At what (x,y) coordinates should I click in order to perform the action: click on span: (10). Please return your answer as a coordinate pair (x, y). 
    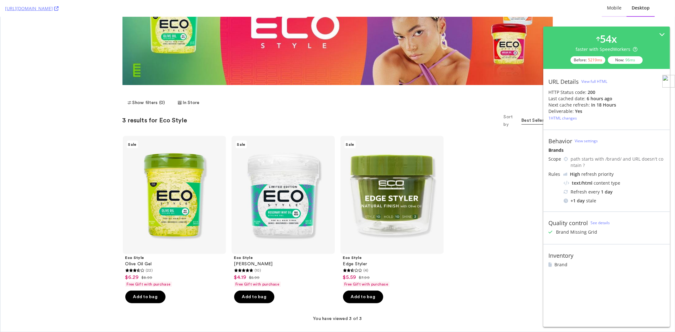
    Looking at the image, I should click on (257, 253).